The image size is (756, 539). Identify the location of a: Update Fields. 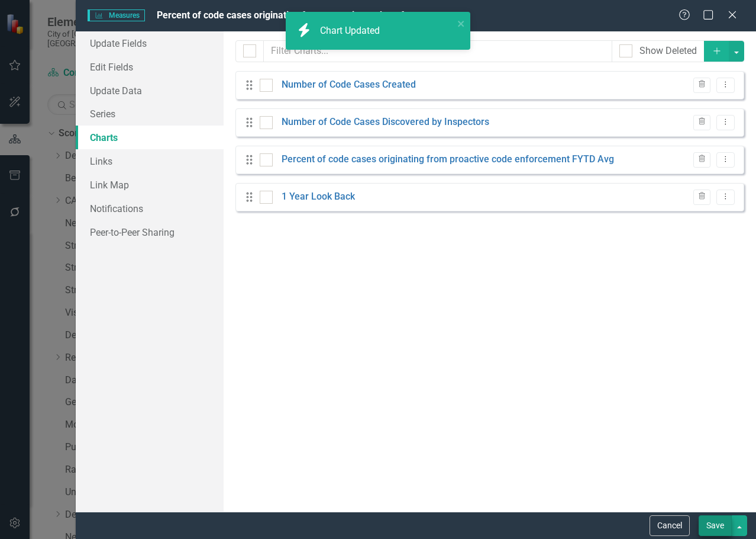
(150, 43).